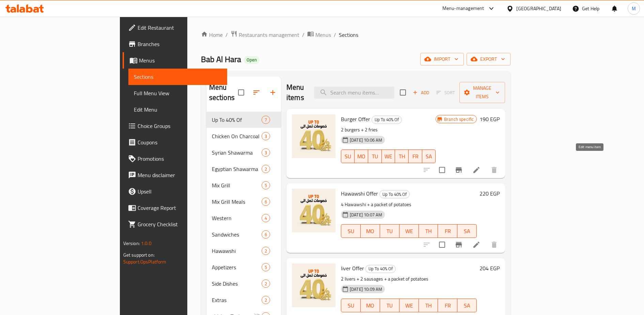 The height and width of the screenshot is (315, 644). Describe the element at coordinates (244, 300) in the screenshot. I see `div: Extras2` at that location.